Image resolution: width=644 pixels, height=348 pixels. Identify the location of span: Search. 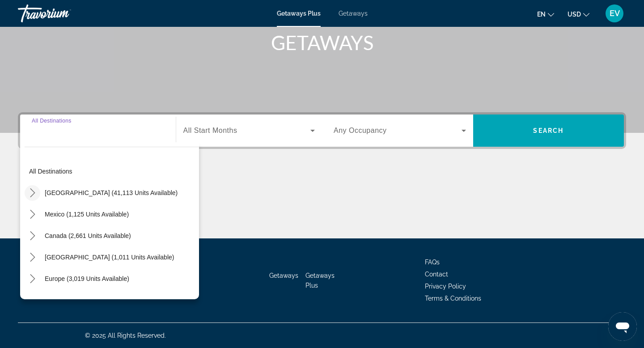
(548, 131).